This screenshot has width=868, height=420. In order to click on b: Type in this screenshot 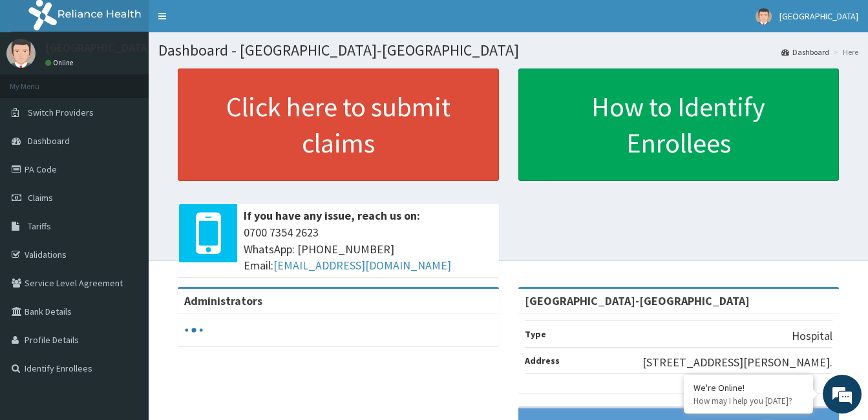, I will do `click(535, 334)`.